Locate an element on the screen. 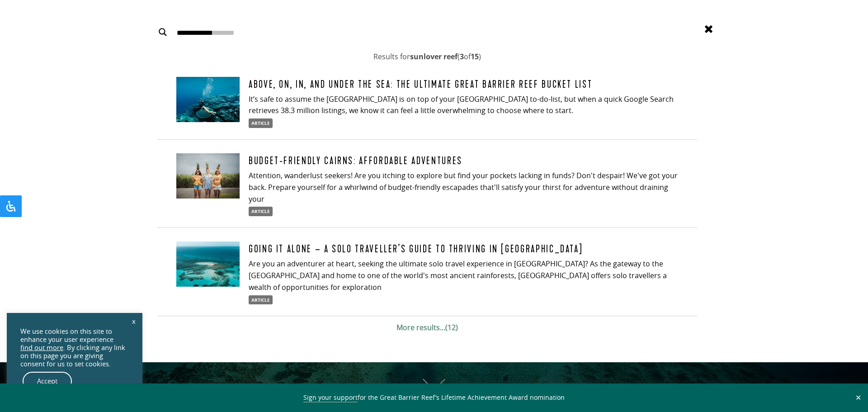  input: Search input is located at coordinates (437, 32).